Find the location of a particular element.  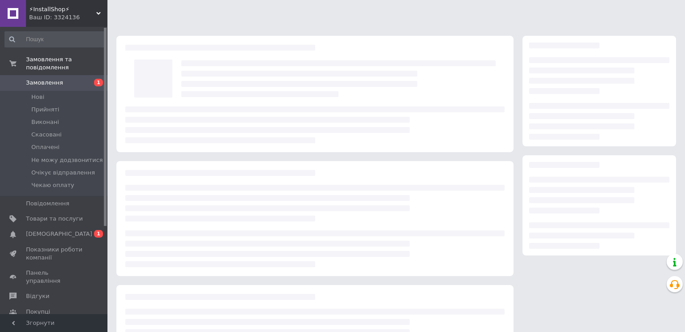

span: Панель управління is located at coordinates (54, 277).